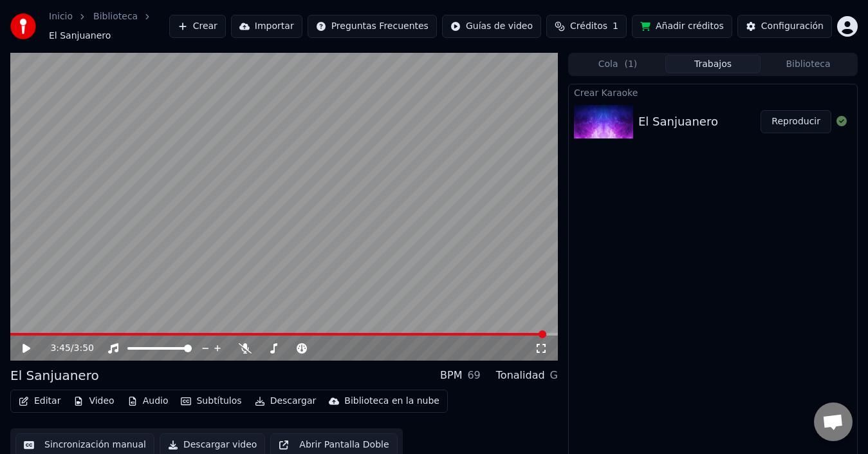  Describe the element at coordinates (286, 401) in the screenshot. I see `button: Descargar` at that location.